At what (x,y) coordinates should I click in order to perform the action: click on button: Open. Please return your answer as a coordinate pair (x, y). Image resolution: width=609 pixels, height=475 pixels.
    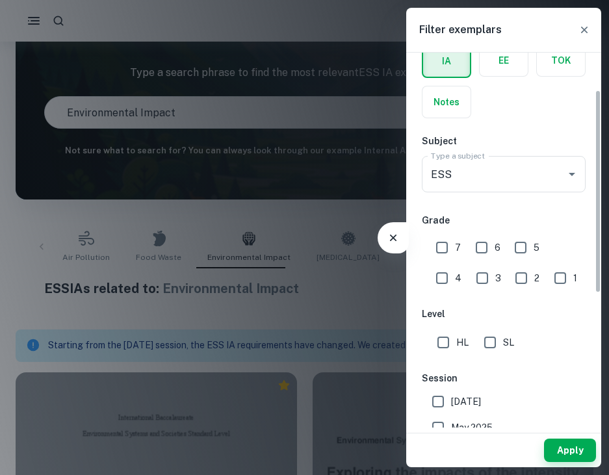
    Looking at the image, I should click on (571, 174).